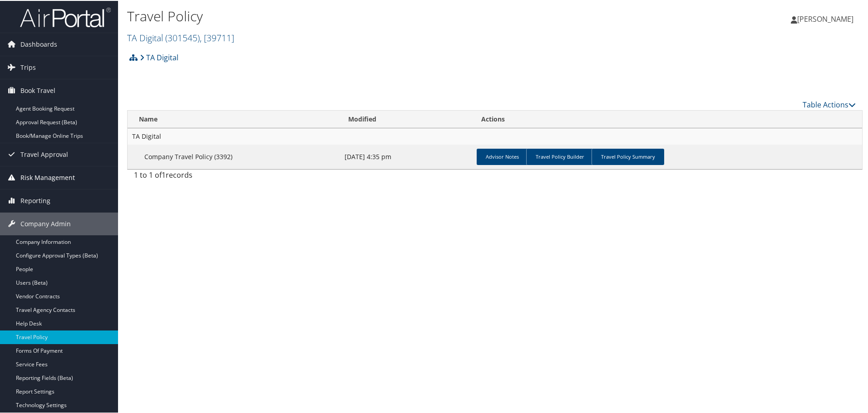 The image size is (868, 413). I want to click on span: 1, so click(164, 175).